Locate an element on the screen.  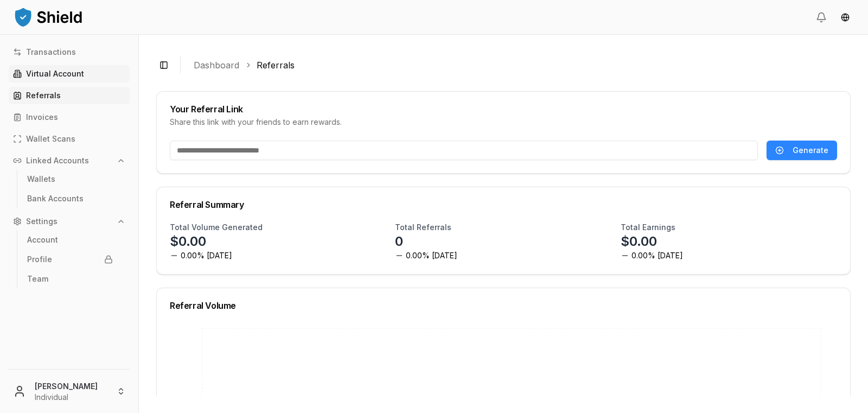
p: Wallet Scans is located at coordinates (51, 139).